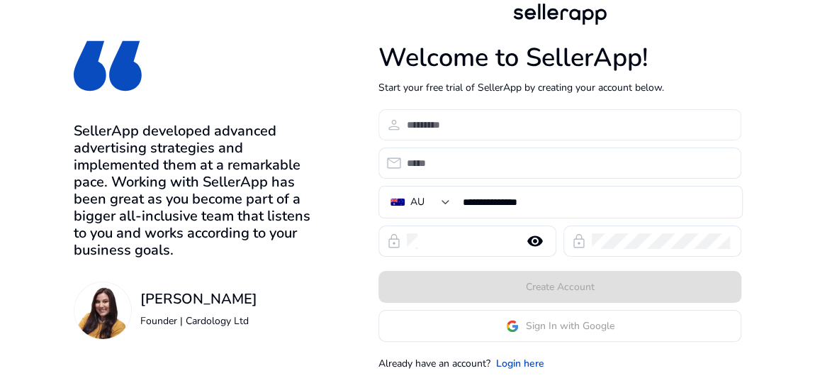  What do you see at coordinates (394, 163) in the screenshot?
I see `span: email` at bounding box center [394, 163].